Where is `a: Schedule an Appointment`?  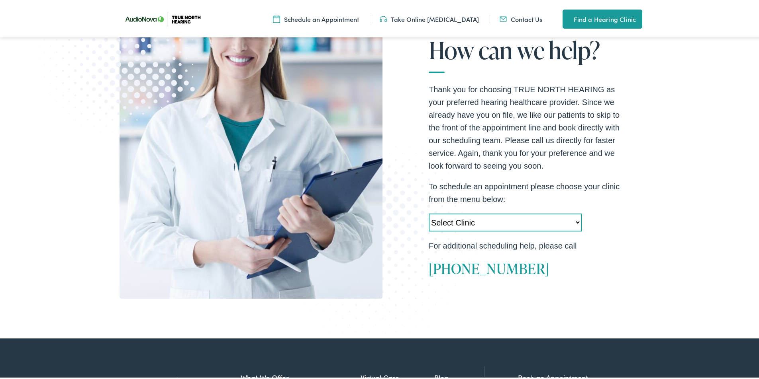
a: Schedule an Appointment is located at coordinates (316, 18).